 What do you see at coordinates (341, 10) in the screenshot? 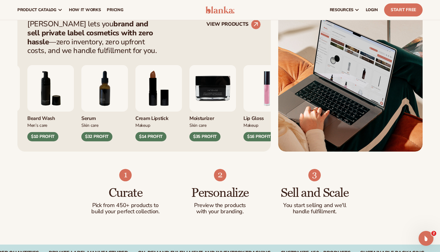
I see `span: resources` at bounding box center [341, 10].